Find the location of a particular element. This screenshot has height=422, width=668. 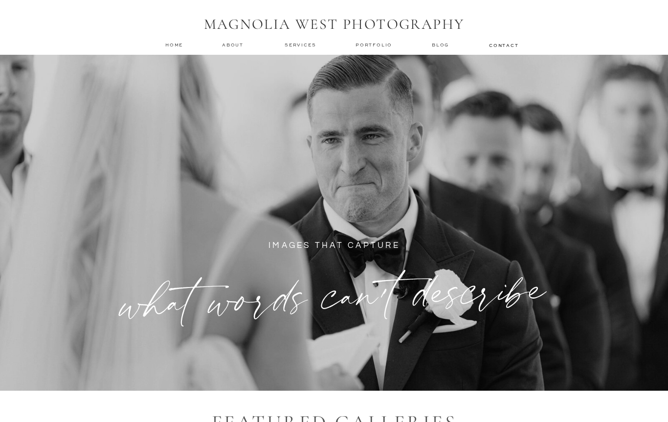

nav: Blog is located at coordinates (442, 45).